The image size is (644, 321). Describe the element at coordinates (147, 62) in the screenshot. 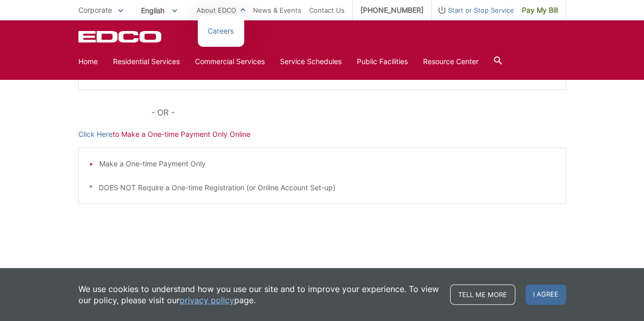

I see `a: Residential Services` at that location.